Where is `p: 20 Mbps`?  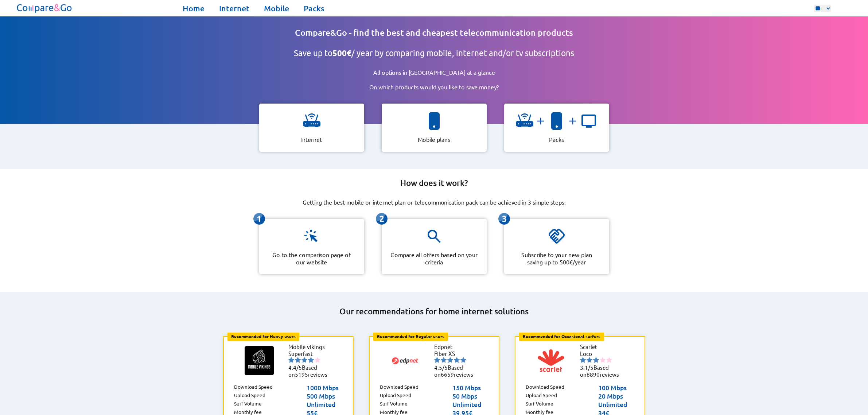 p: 20 Mbps is located at coordinates (616, 395).